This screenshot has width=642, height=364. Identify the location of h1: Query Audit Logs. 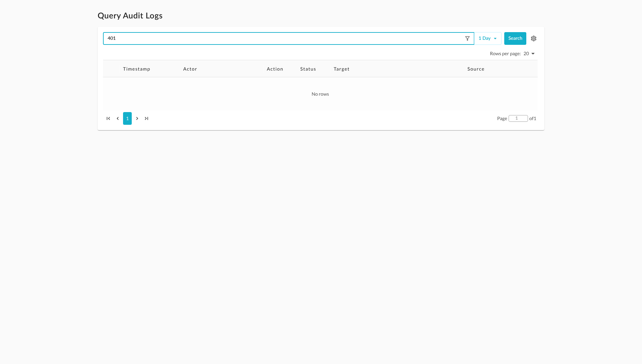
(321, 16).